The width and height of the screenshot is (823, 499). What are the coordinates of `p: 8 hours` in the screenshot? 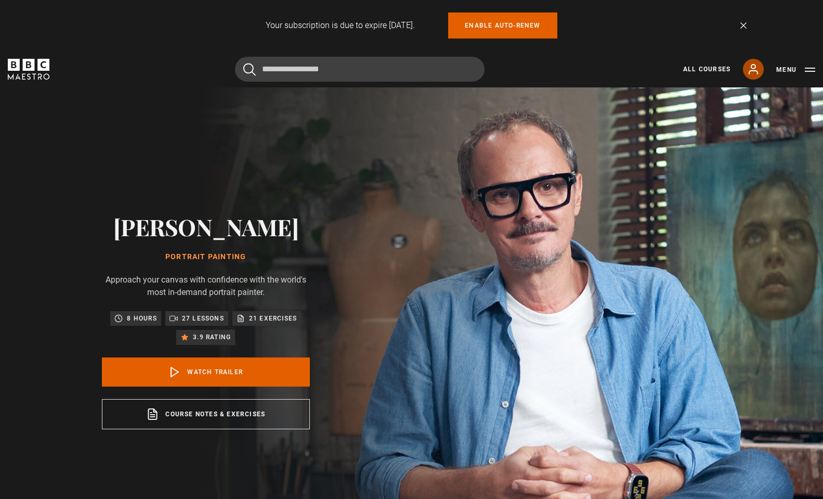 It's located at (141, 318).